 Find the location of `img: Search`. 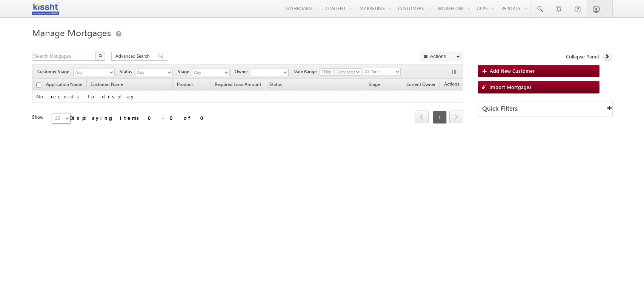

img: Search is located at coordinates (100, 56).